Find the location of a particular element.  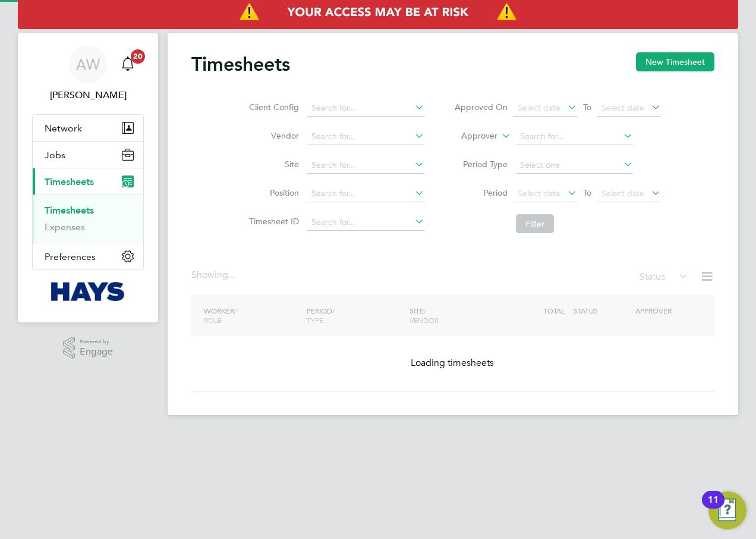

span: Network is located at coordinates (63, 128).